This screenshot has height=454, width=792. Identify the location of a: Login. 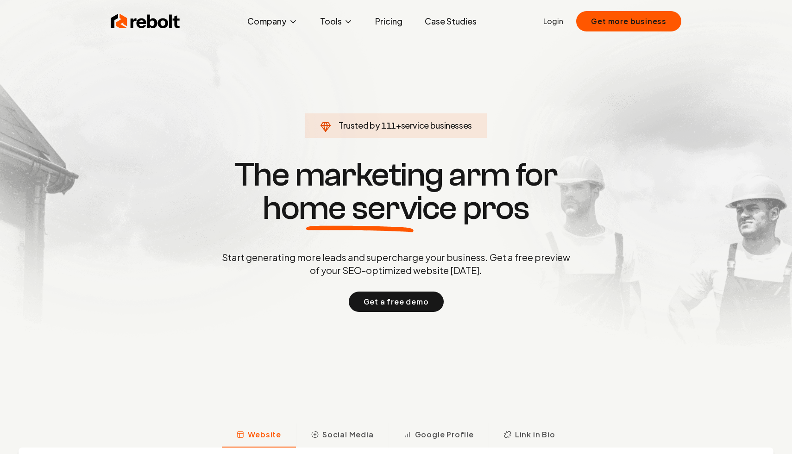
(553, 21).